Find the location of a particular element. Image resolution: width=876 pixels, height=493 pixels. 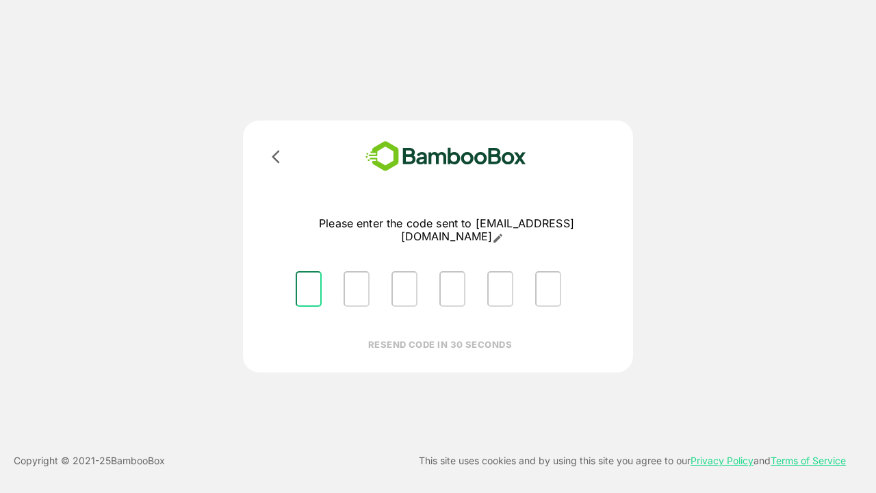

a: Privacy Policy is located at coordinates (722, 460).